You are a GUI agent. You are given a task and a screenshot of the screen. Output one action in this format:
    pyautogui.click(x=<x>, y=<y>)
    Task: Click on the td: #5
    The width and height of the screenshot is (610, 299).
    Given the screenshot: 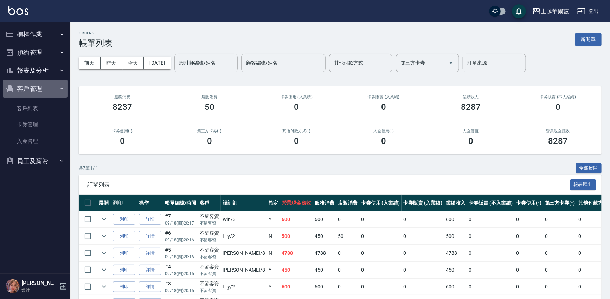 What is the action you would take?
    pyautogui.click(x=180, y=253)
    